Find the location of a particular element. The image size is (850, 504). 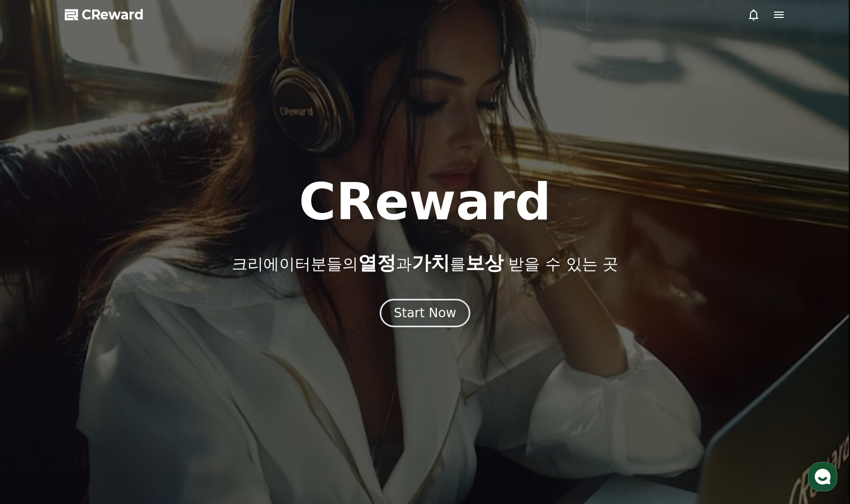

h1: CReward is located at coordinates (425, 202).